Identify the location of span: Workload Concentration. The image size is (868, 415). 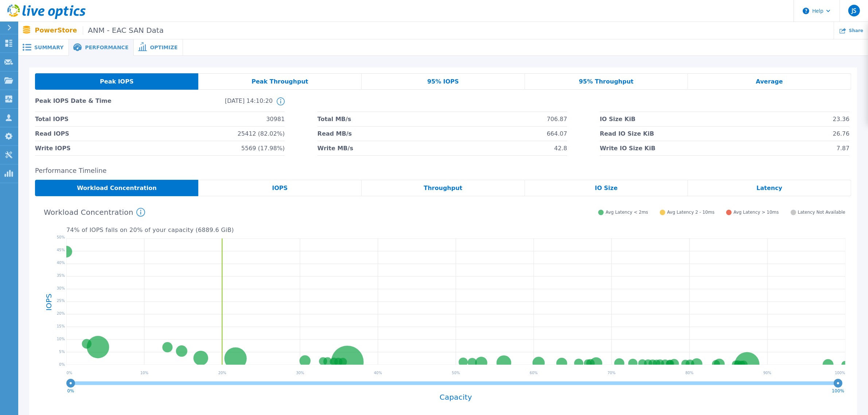
(117, 188).